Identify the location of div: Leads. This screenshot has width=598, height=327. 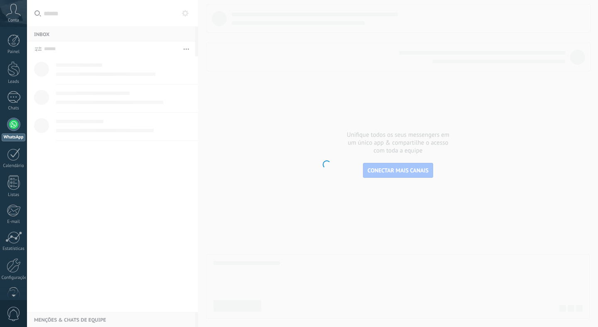
(14, 82).